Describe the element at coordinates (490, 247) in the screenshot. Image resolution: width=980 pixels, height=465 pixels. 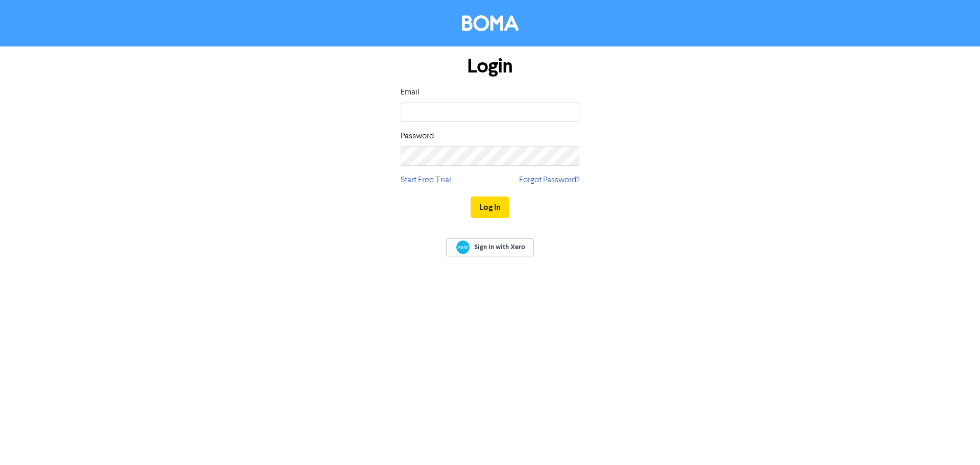
I see `a: Sign In with Xero` at that location.